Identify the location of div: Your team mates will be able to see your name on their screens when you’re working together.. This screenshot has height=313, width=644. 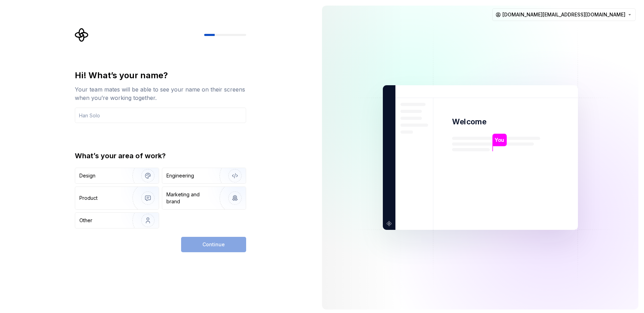
(161, 94).